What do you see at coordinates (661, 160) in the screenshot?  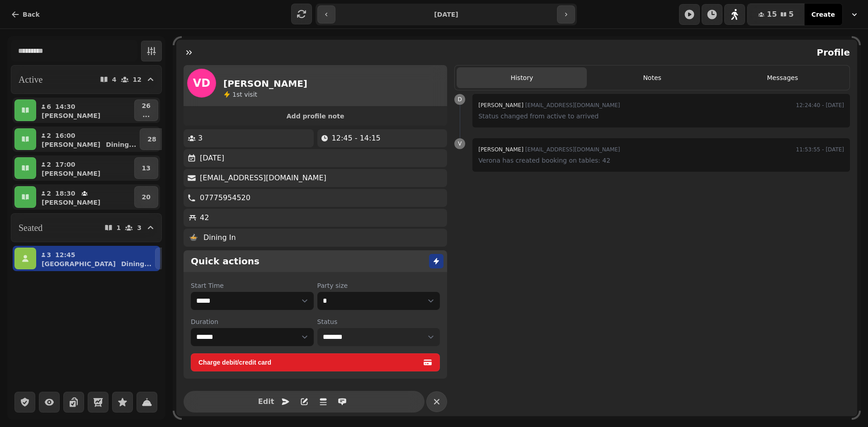 I see `p: Verona has created booking on tables: 42` at bounding box center [661, 160].